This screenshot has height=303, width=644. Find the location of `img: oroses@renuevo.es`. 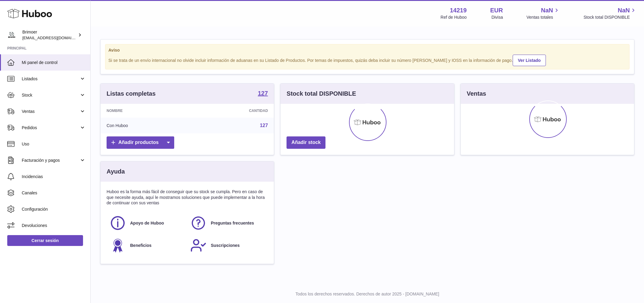

img: oroses@renuevo.es is located at coordinates (12, 35).